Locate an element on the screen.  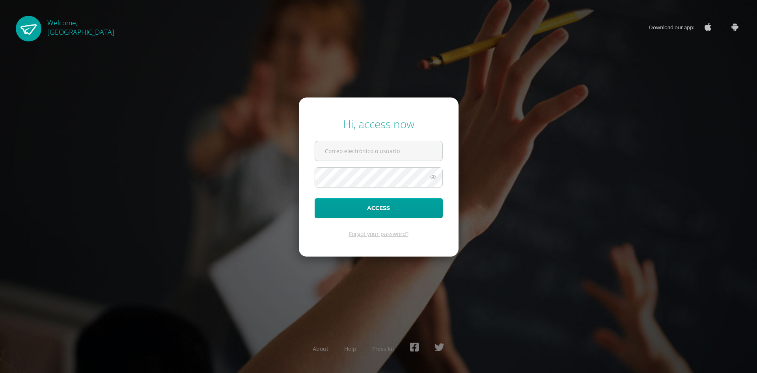
div: Hi, access now is located at coordinates (379, 124).